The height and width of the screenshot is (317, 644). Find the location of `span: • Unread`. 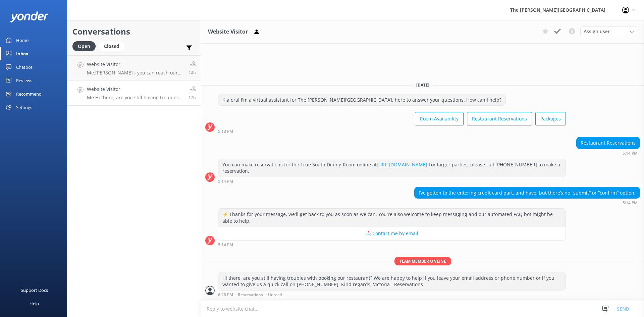

span: • Unread is located at coordinates (274, 295).